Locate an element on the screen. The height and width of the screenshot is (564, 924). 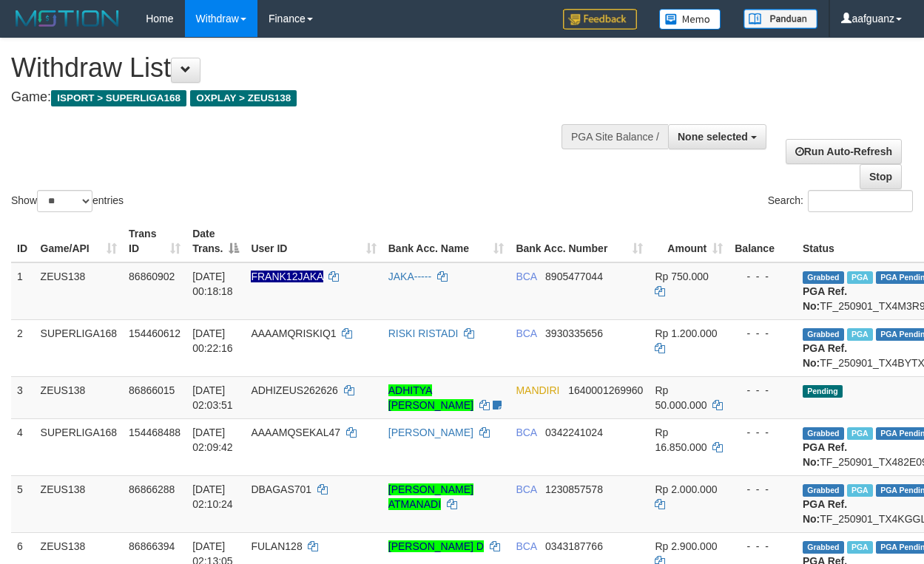
th: Bank Acc. Number: activate to sort column ascending is located at coordinates (580, 241).